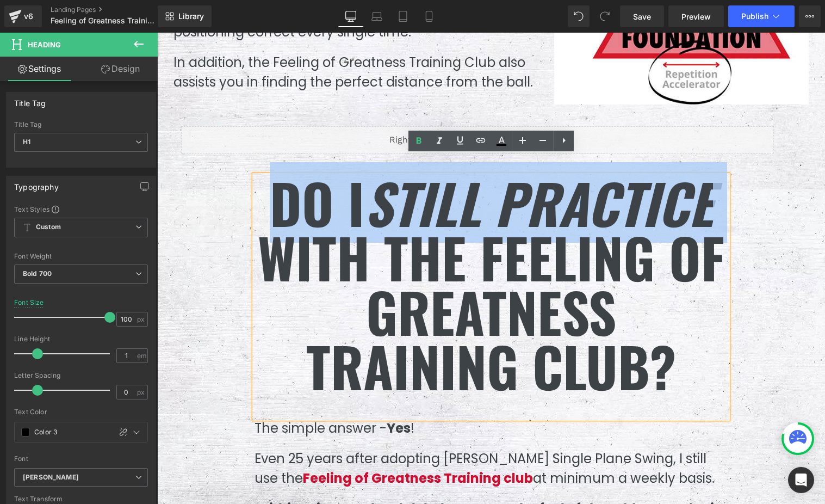 The height and width of the screenshot is (504, 825). I want to click on span: Save, so click(641, 16).